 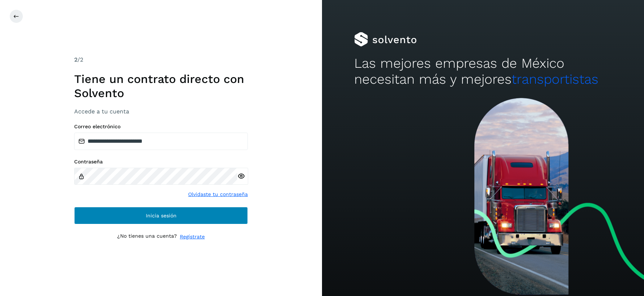 I want to click on p: ¿No tienes una cuenta?, so click(x=147, y=237).